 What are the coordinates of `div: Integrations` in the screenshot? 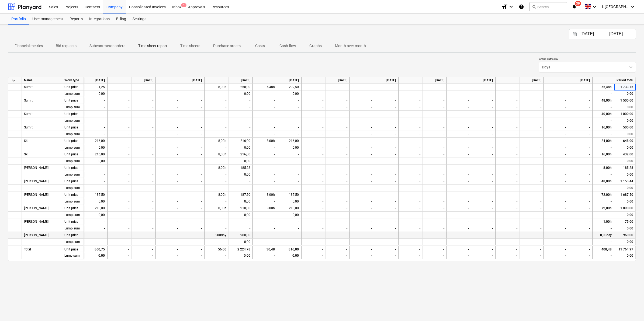 It's located at (100, 19).